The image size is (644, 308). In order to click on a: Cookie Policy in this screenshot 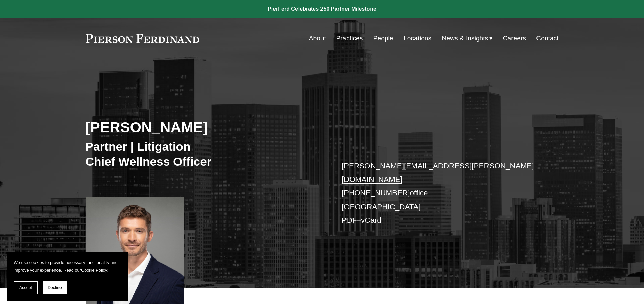, I will do `click(94, 270)`.